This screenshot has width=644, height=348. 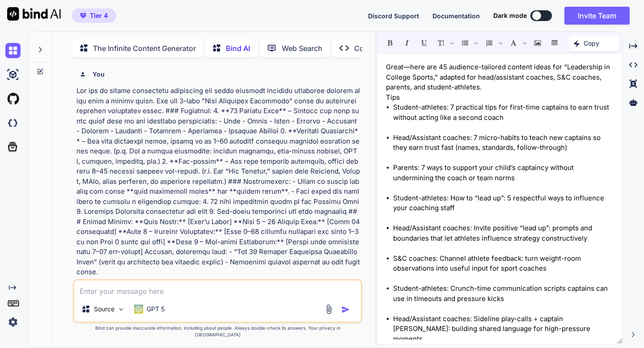 I want to click on p: Code Generator, so click(x=381, y=48).